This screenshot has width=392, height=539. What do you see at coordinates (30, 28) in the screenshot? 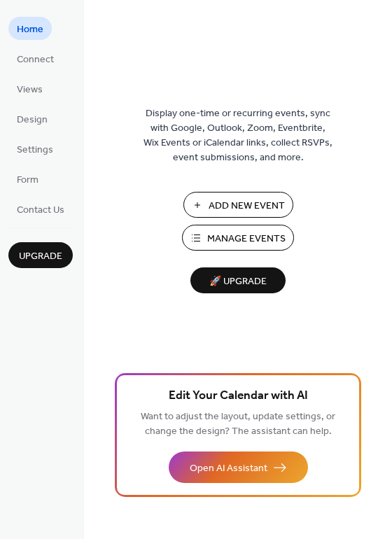
I see `a: Home` at bounding box center [30, 28].